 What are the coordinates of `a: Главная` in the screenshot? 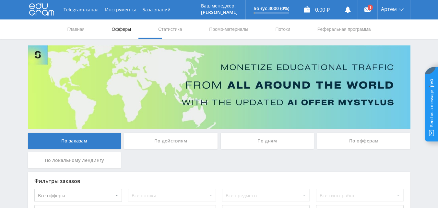 It's located at (76, 29).